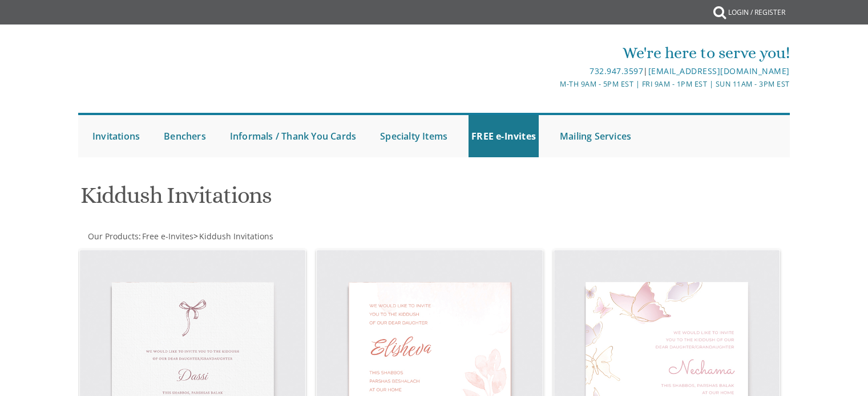  Describe the element at coordinates (116, 136) in the screenshot. I see `a: Invitations` at that location.